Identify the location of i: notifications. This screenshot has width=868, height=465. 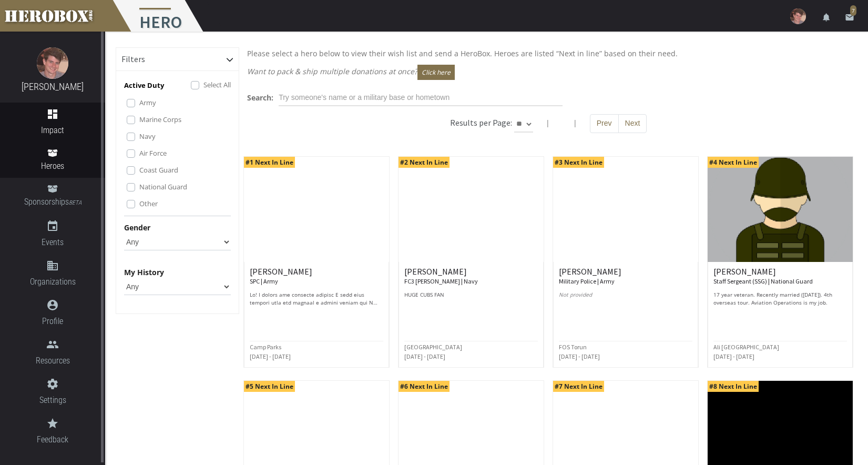
(826, 18).